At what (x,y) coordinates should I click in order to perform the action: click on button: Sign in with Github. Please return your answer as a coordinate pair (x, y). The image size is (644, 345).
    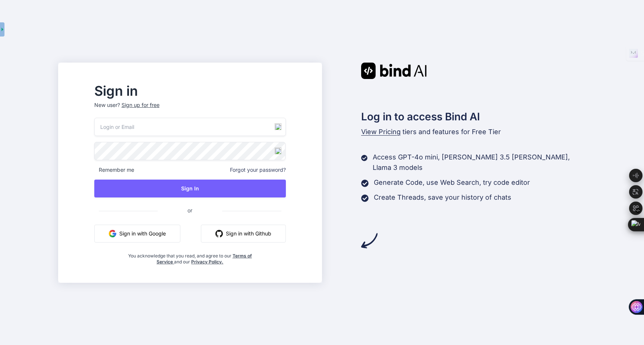
    Looking at the image, I should click on (243, 234).